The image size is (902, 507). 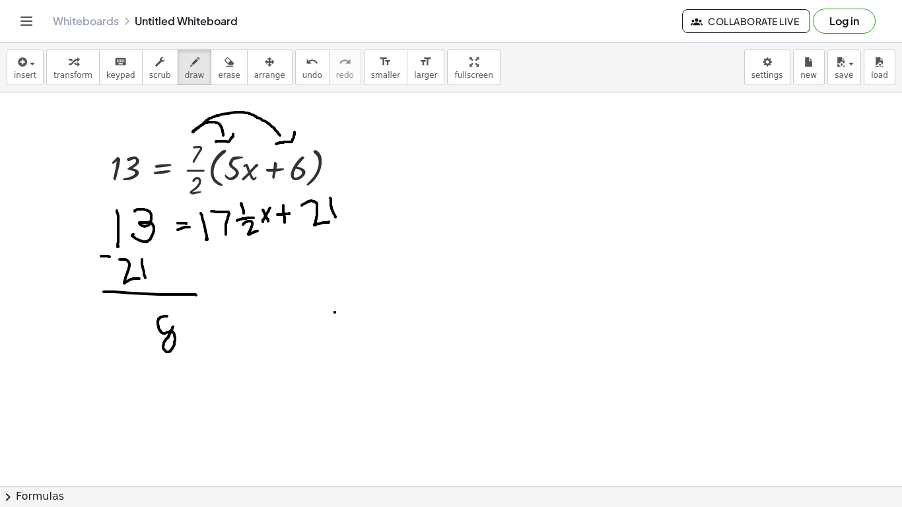 I want to click on span: settings, so click(x=767, y=75).